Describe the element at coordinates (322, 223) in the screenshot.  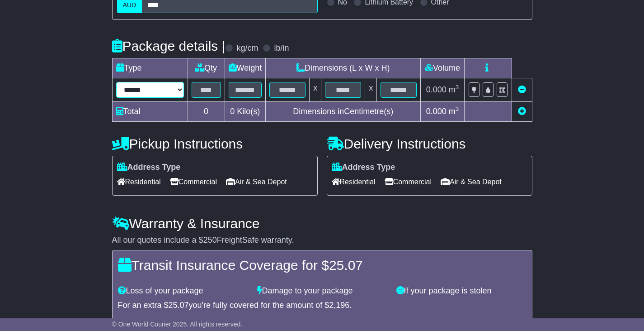
I see `h4: Warranty & Insurance` at that location.